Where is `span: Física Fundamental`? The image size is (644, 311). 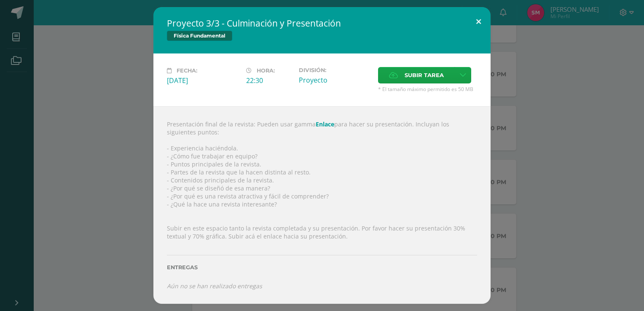 span: Física Fundamental is located at coordinates (199, 36).